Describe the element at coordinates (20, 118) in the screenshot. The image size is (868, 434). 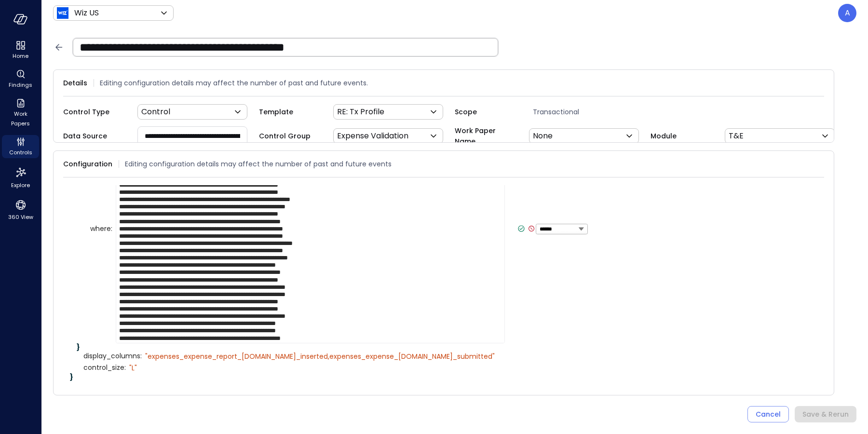
I see `span: Work Papers` at that location.